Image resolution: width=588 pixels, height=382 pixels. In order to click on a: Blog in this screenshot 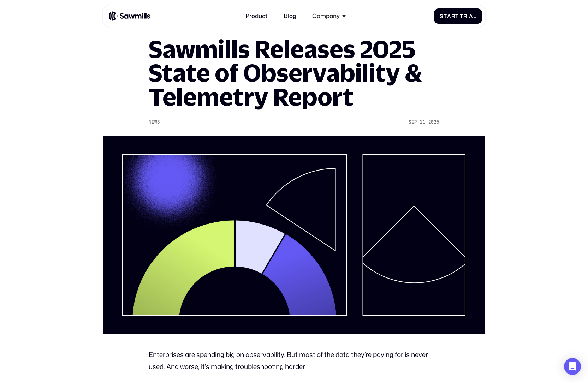, I will do `click(290, 16)`.